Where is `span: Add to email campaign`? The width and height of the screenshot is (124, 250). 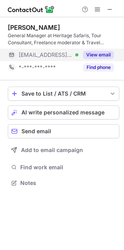 span: Add to email campaign is located at coordinates (52, 150).